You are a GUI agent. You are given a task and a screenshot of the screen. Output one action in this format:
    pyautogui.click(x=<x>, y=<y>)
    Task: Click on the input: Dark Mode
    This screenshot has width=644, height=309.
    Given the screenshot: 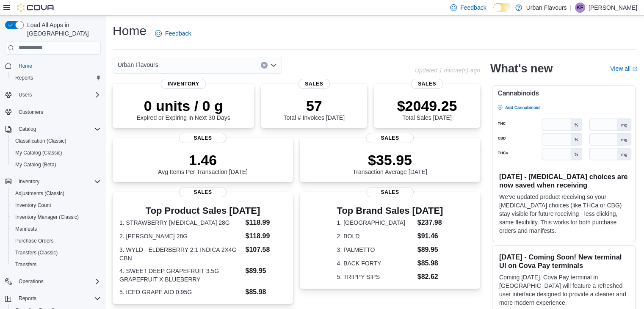 What is the action you would take?
    pyautogui.click(x=502, y=7)
    